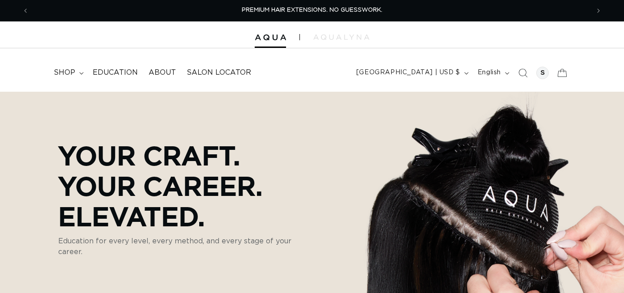 The width and height of the screenshot is (624, 293). What do you see at coordinates (25, 11) in the screenshot?
I see `button: Previous announcement` at bounding box center [25, 11].